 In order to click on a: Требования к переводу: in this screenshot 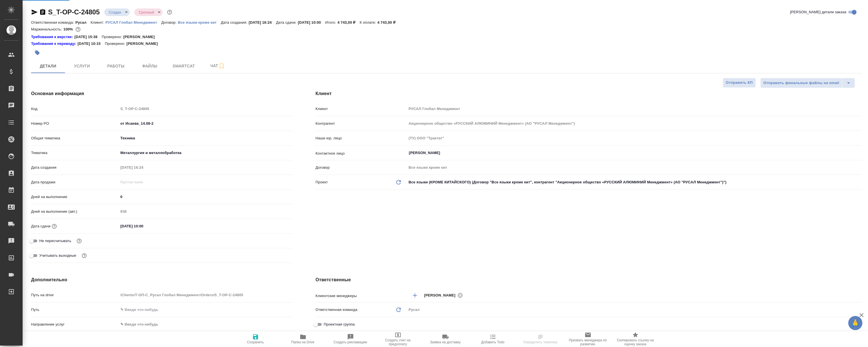, I will do `click(54, 44)`.